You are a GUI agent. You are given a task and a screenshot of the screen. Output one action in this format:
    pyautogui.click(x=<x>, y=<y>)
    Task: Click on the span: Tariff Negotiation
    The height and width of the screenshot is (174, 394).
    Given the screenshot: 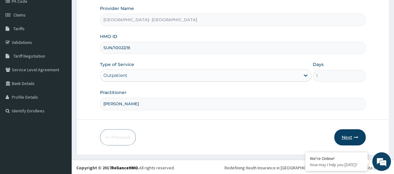 What is the action you would take?
    pyautogui.click(x=29, y=56)
    